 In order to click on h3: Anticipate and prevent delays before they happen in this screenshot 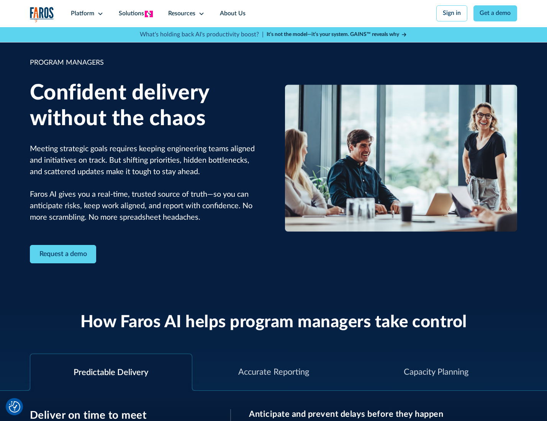, I will do `click(383, 414)`.